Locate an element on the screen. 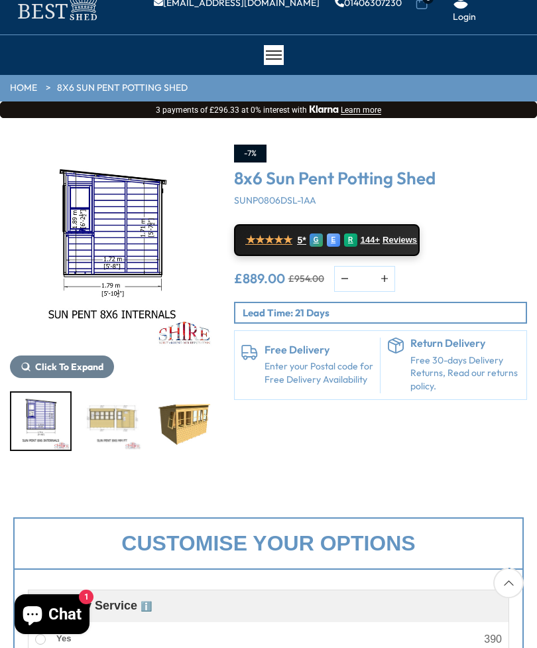  div: -7% is located at coordinates (250, 153).